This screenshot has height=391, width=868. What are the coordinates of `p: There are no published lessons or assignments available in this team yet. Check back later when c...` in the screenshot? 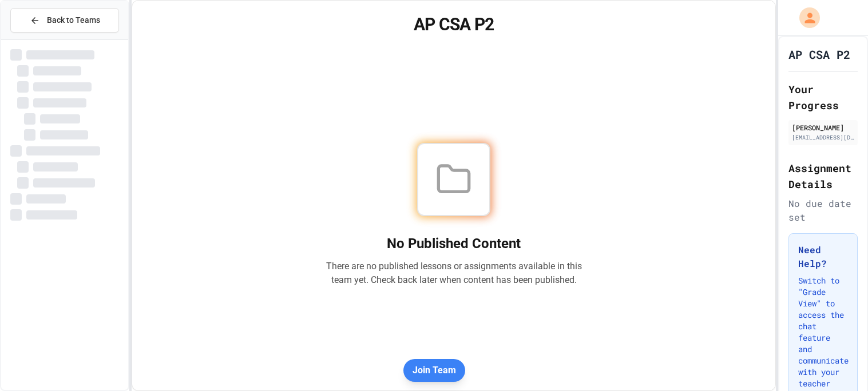 It's located at (454, 273).